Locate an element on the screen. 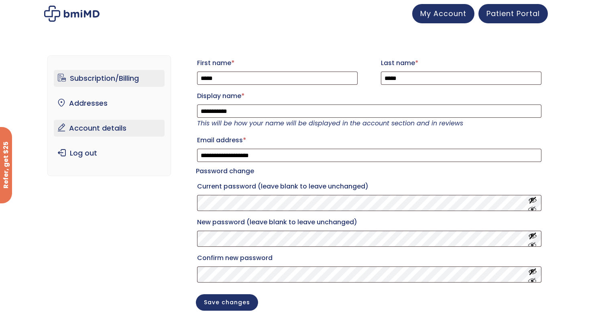  img: My account is located at coordinates (72, 14).